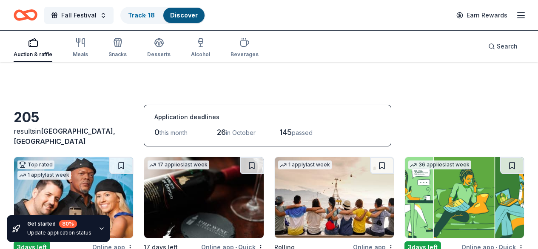 This screenshot has height=249, width=538. Describe the element at coordinates (241, 132) in the screenshot. I see `span: in October` at that location.